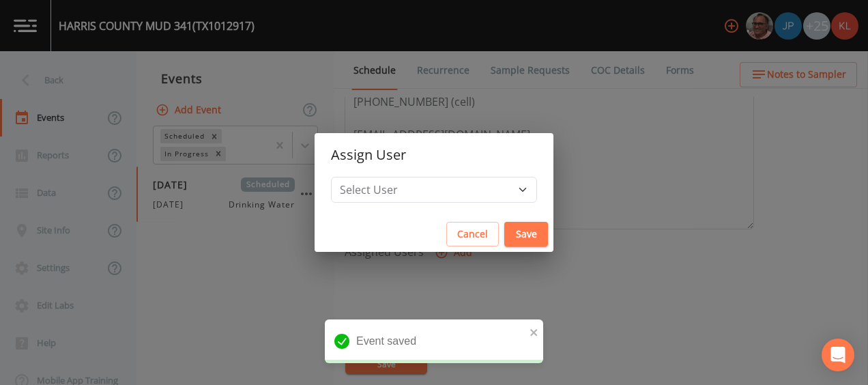 This screenshot has height=385, width=868. What do you see at coordinates (434, 341) in the screenshot?
I see `div: Event saved` at bounding box center [434, 341].